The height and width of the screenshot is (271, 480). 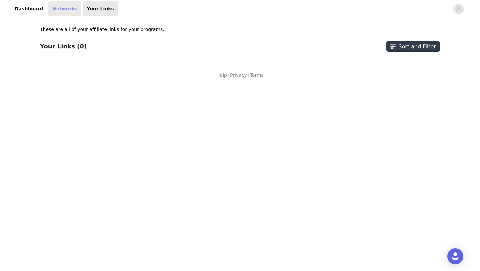 I want to click on p: Terms, so click(x=257, y=75).